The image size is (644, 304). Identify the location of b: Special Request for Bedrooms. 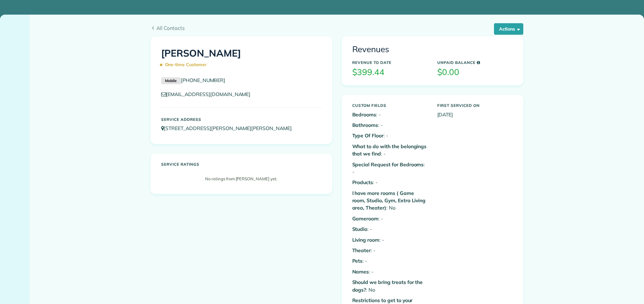
(388, 164).